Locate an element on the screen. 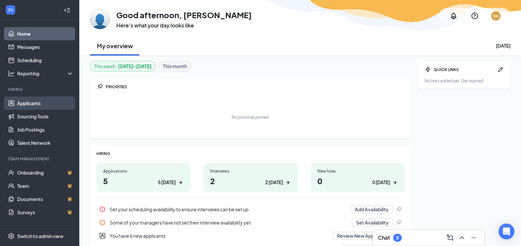 The image size is (521, 246). svg: Analysis is located at coordinates (11, 73).